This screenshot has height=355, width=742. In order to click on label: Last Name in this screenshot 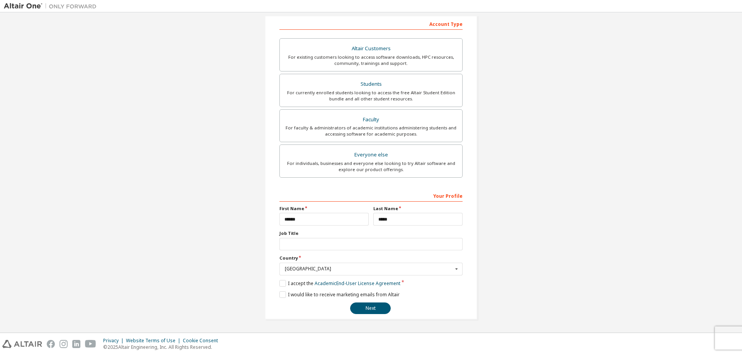, I will do `click(418, 209)`.